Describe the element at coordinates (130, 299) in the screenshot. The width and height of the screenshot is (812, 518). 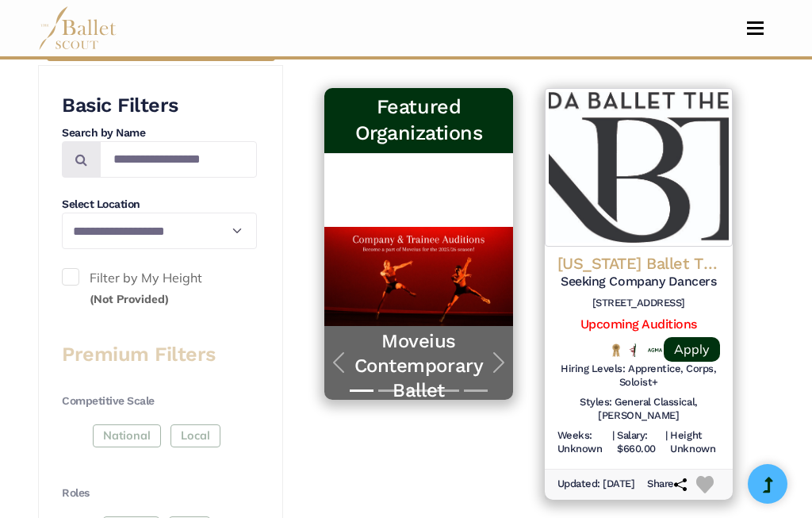
I see `small: (Not Provided)` at that location.